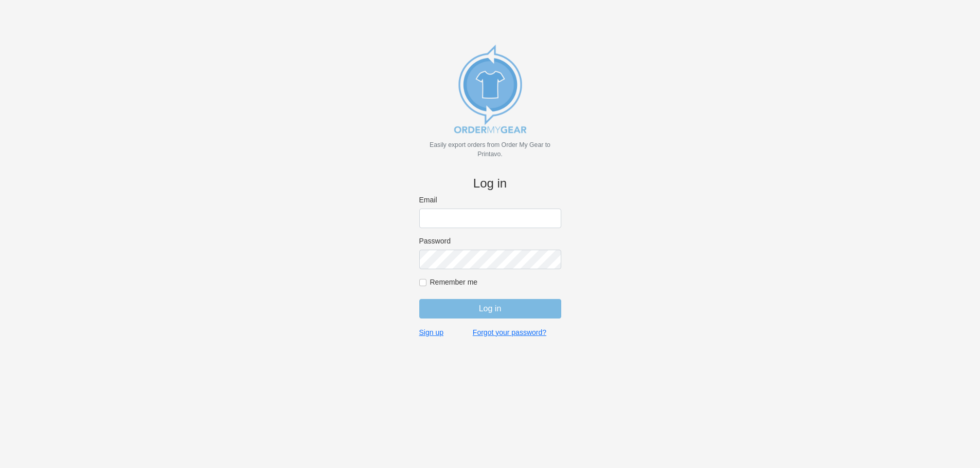 The height and width of the screenshot is (468, 980). Describe the element at coordinates (490, 89) in the screenshot. I see `img: new_omg_export_logo-652582c309f788888370c3373ec495a74b7b3fc93c8838f76510ecd25890bcc4.png` at that location.